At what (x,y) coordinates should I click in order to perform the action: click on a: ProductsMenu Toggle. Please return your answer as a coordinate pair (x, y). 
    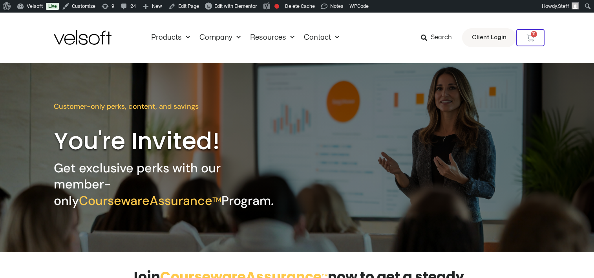
    Looking at the image, I should click on (170, 38).